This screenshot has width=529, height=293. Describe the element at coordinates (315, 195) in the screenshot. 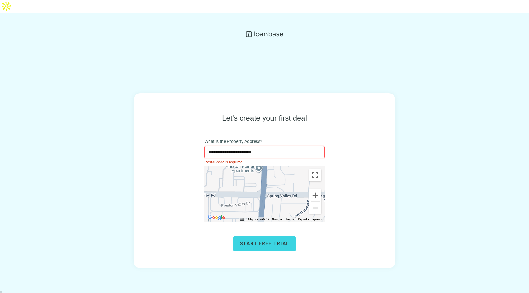

I see `button: Zoom in` at that location.